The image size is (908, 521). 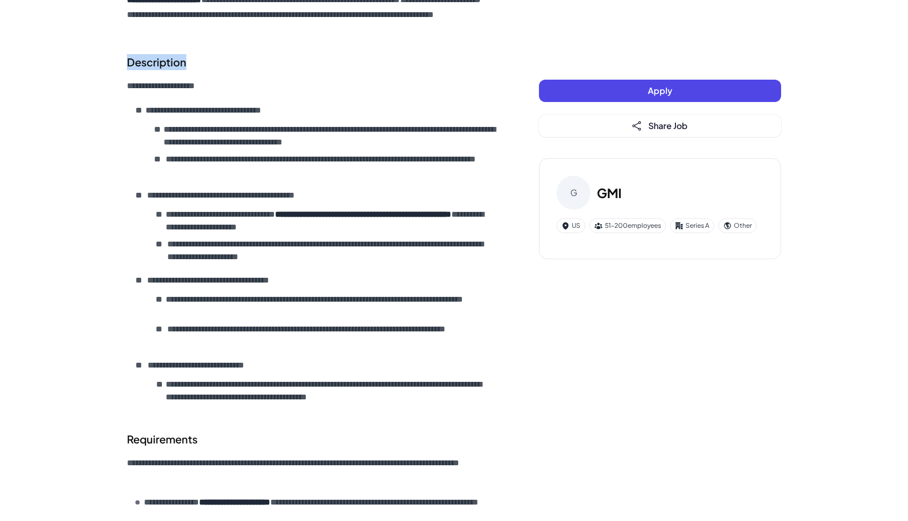 What do you see at coordinates (628, 226) in the screenshot?
I see `div: 51-200 employees` at bounding box center [628, 226].